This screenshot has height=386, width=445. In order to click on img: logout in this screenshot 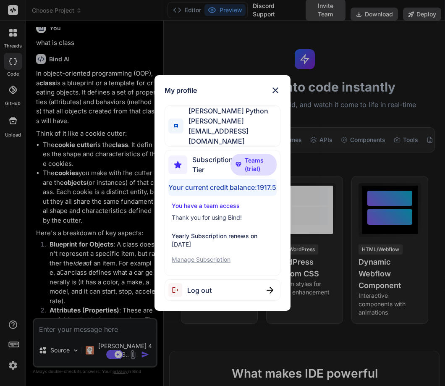, I will do `click(178, 290)`.